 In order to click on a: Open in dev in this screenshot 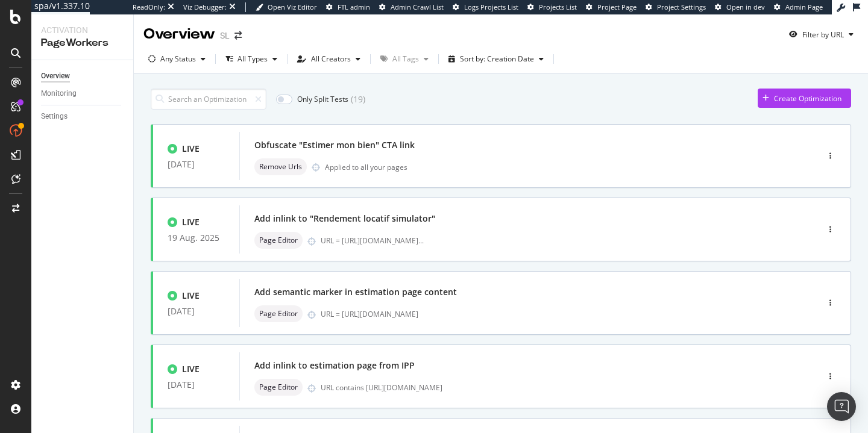, I will do `click(739, 7)`.